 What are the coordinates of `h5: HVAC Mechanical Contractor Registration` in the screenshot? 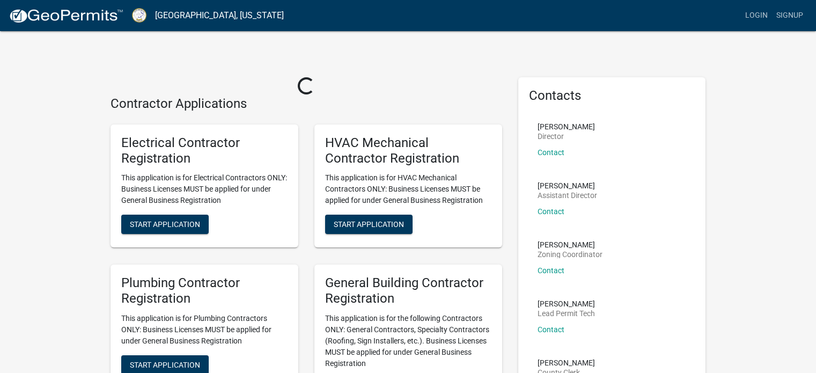 It's located at (408, 151).